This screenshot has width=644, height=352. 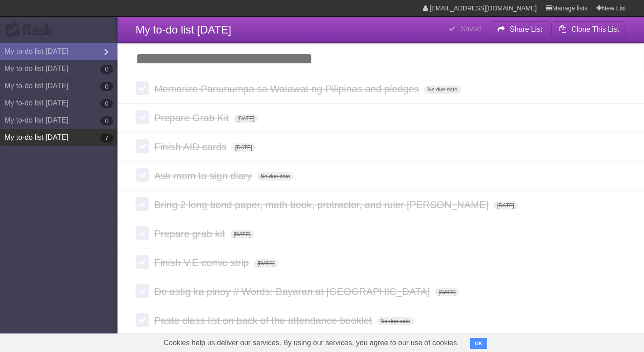 I want to click on span: Ask mom to sign diary, so click(x=204, y=175).